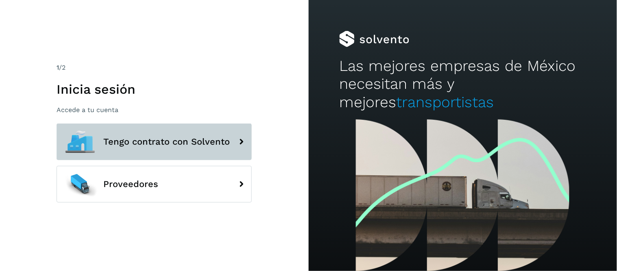  What do you see at coordinates (131, 184) in the screenshot?
I see `span: Proveedores` at bounding box center [131, 184].